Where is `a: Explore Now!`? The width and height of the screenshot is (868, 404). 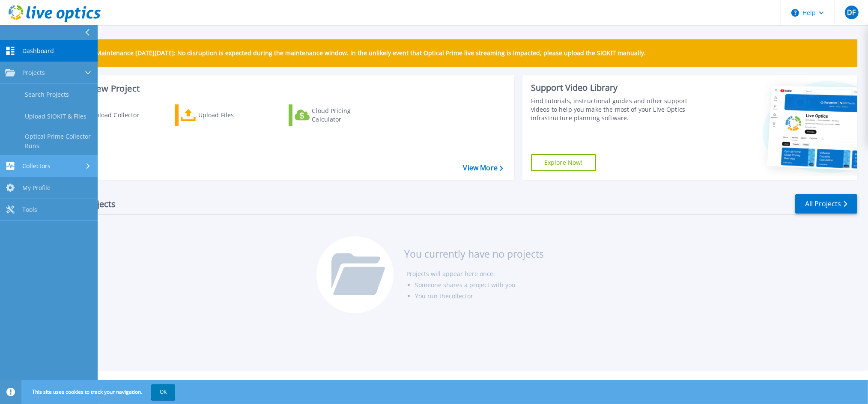
a: Explore Now! is located at coordinates (563, 162).